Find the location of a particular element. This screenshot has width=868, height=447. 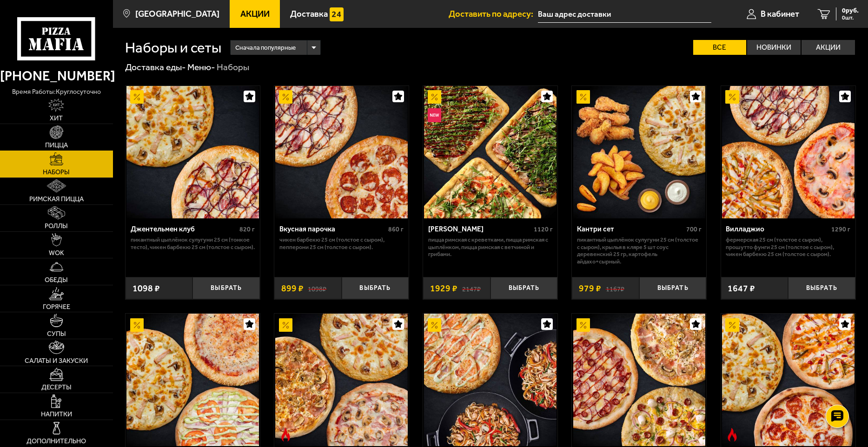

img: Новинка is located at coordinates (434, 114).